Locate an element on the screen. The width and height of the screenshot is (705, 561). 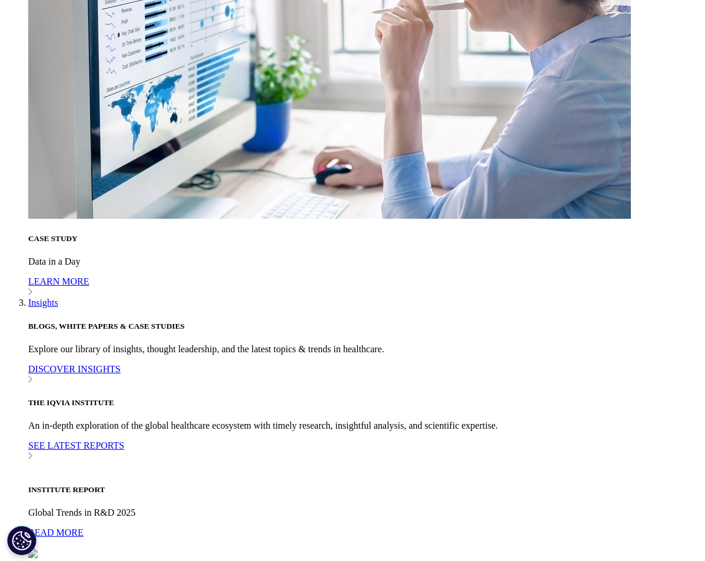
button: 쿠키 설정 is located at coordinates (22, 541).